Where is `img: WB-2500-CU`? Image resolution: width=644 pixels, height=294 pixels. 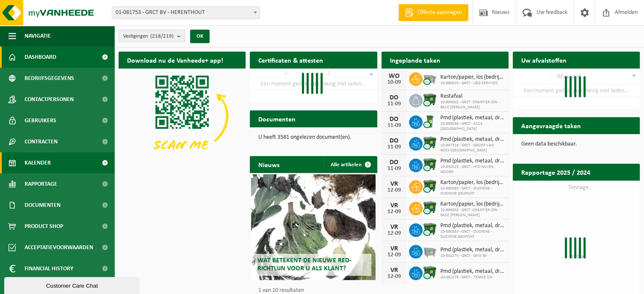
img: WB-2500-CU is located at coordinates (430, 78).